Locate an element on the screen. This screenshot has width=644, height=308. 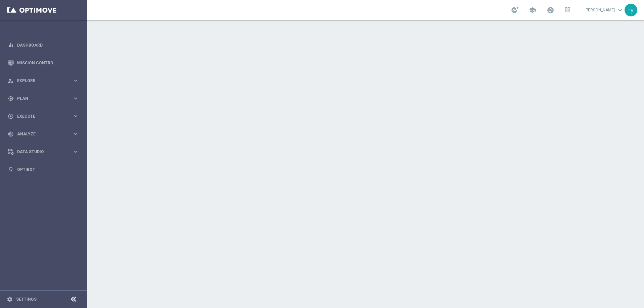
div: Analyze is located at coordinates (40, 134).